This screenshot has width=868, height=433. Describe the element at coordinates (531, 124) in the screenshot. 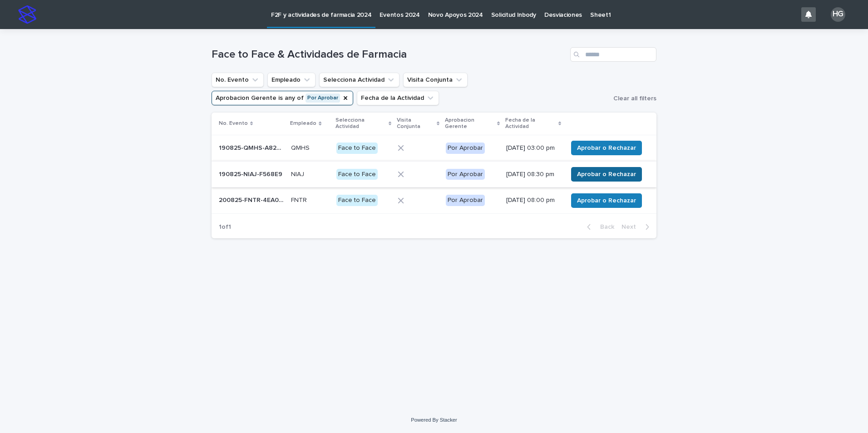

I see `p: Fecha de la Actividad` at that location.